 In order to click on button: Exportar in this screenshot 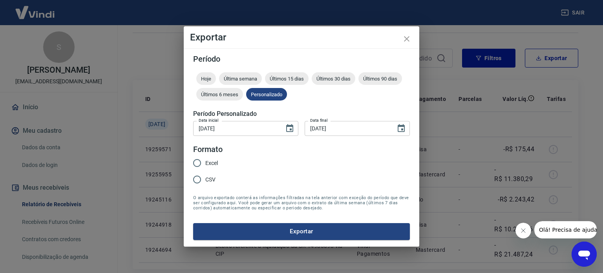, I will do `click(301, 231)`.